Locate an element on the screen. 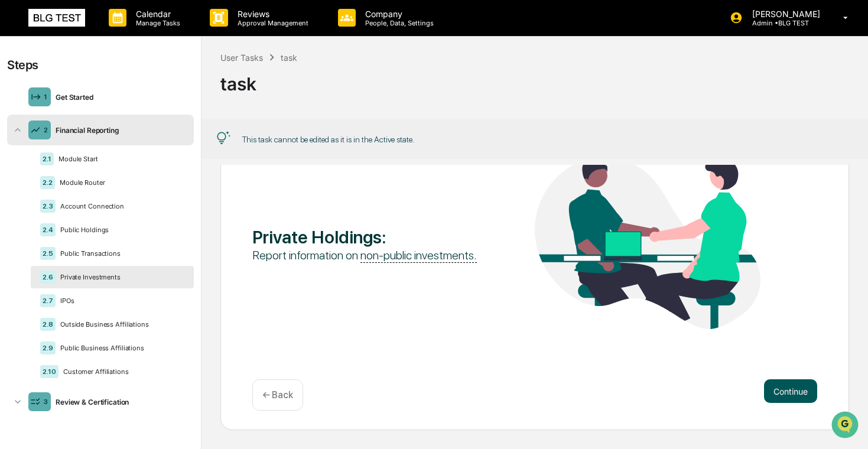  div: Get Started is located at coordinates (120, 97).